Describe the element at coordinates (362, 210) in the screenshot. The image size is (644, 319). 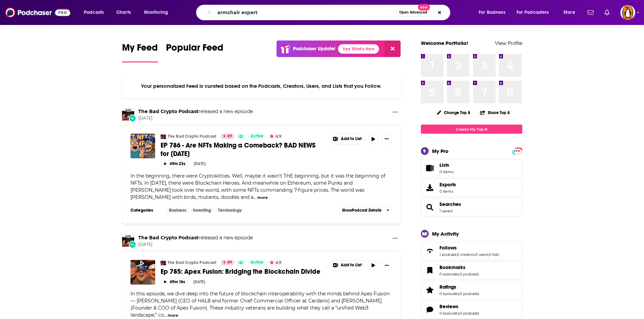
I see `span: Show Podcast Details` at that location.